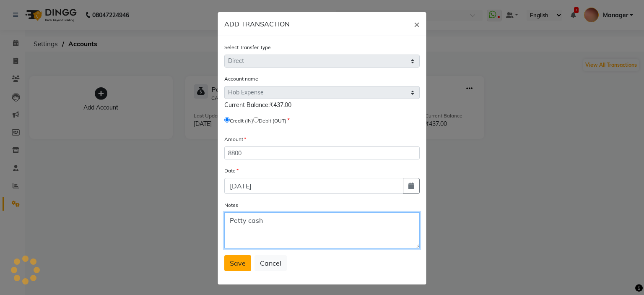 The image size is (644, 295). I want to click on label: Date, so click(231, 171).